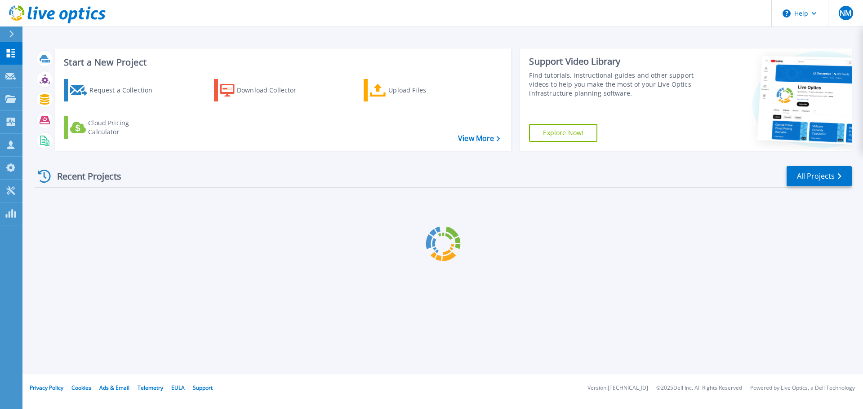 This screenshot has height=409, width=863. I want to click on a: Explore Now!, so click(563, 133).